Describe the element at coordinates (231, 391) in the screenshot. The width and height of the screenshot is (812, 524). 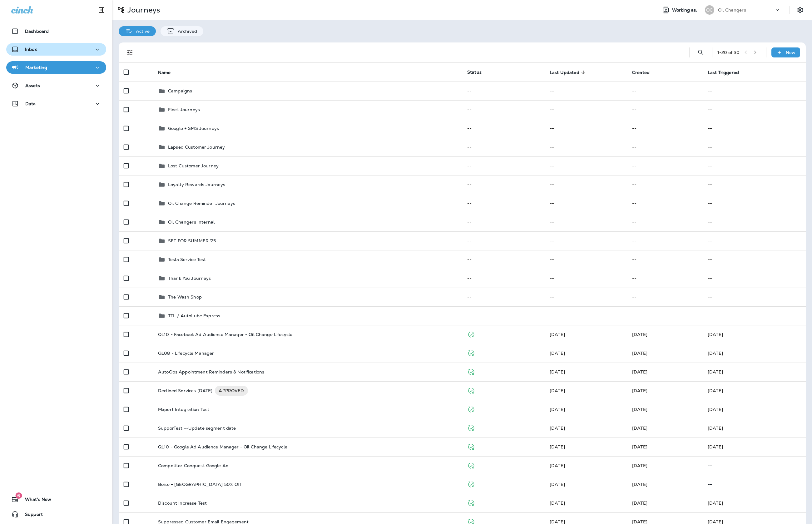
I see `span: APPROVED` at that location.